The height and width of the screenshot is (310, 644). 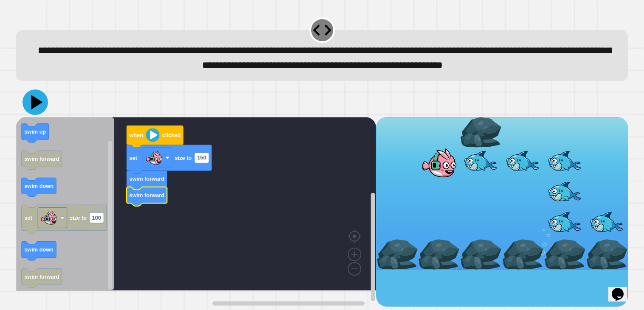 I want to click on text: when, so click(x=136, y=135).